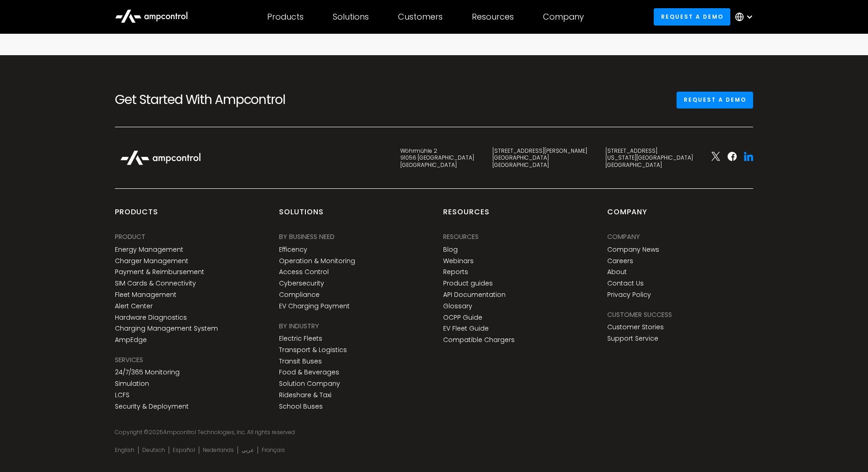  What do you see at coordinates (293, 249) in the screenshot?
I see `a: Efficency` at bounding box center [293, 249].